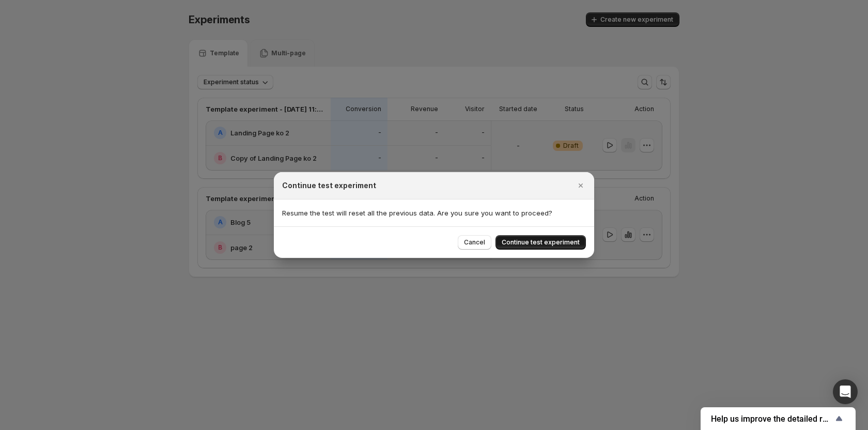  What do you see at coordinates (434, 213) in the screenshot?
I see `p: Resume the test will reset all the previous data. Are you sure you want to proceed?` at bounding box center [434, 213].